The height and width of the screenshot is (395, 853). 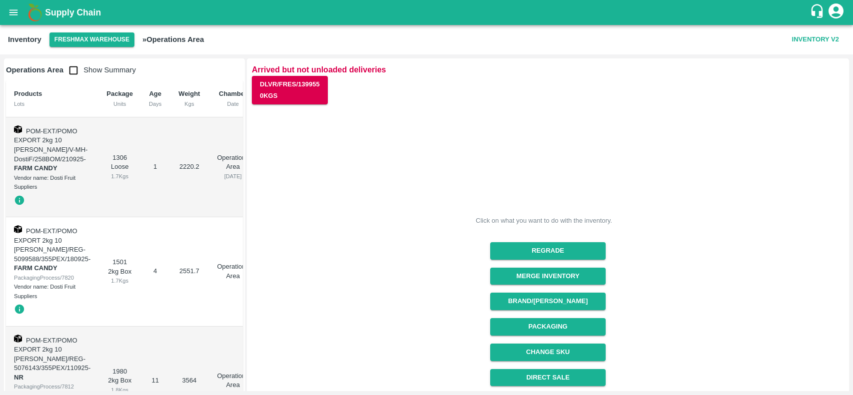 I want to click on button: Select DC, so click(x=92, y=39).